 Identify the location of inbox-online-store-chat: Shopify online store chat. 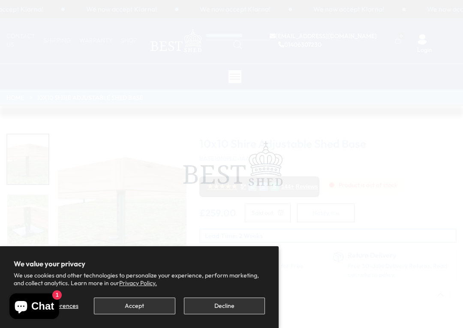
(34, 307).